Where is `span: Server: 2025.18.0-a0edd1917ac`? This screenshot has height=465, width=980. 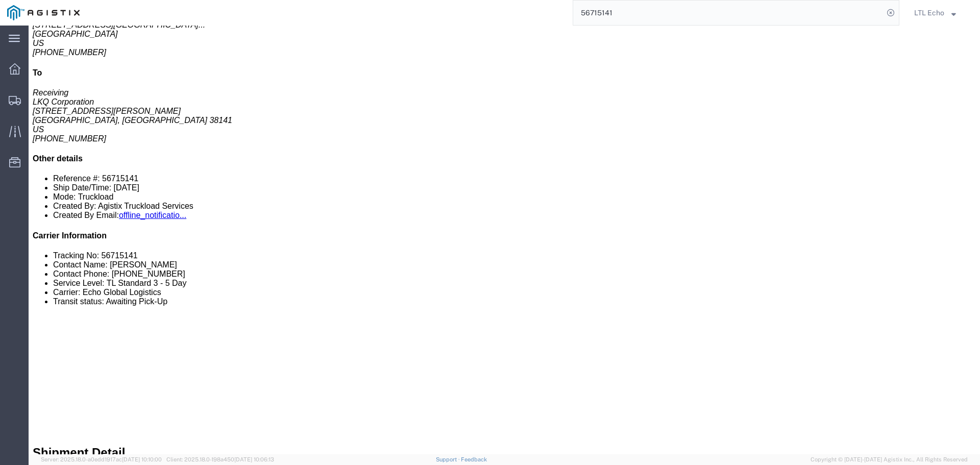
span: Server: 2025.18.0-a0edd1917ac is located at coordinates (101, 459).